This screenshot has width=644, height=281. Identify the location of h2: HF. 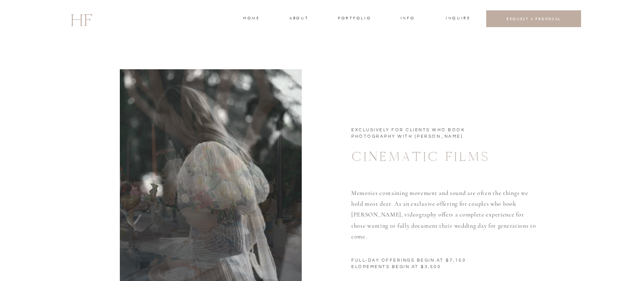
(81, 19).